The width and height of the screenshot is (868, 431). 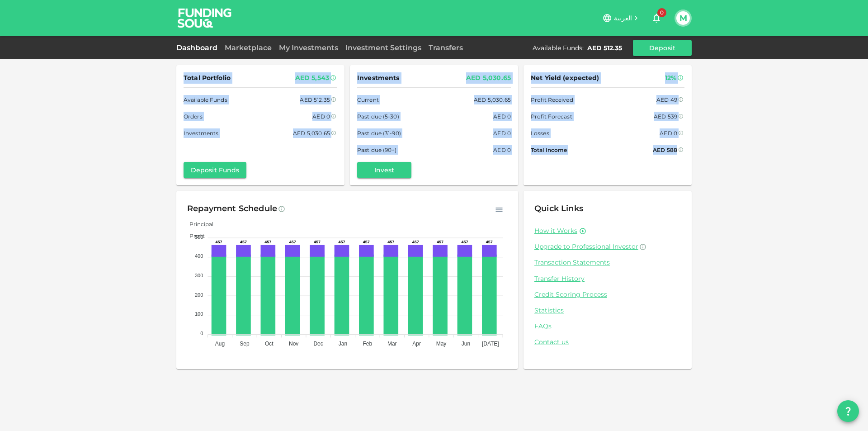 What do you see at coordinates (199, 295) in the screenshot?
I see `tspan: 200` at bounding box center [199, 295].